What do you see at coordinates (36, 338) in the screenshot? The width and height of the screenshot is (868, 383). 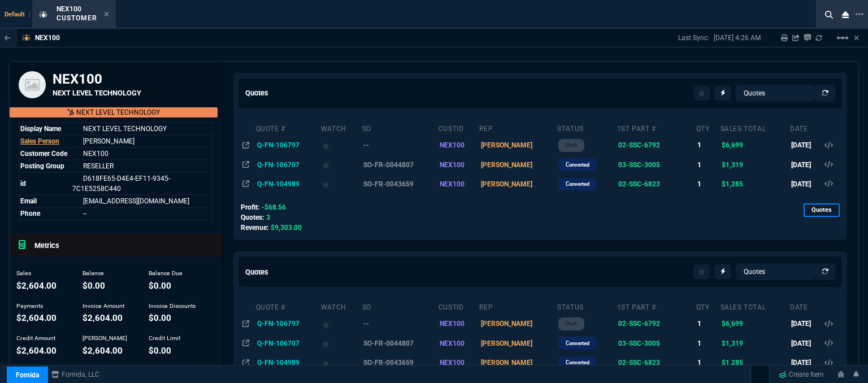 I see `span: Credit Amount` at bounding box center [36, 338].